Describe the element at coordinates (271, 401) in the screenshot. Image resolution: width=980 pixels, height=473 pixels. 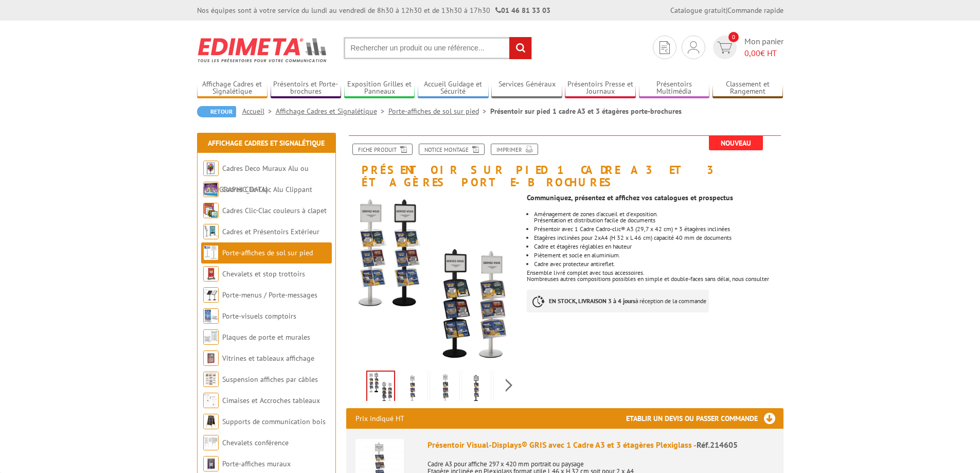
I see `a: Cimaises et Accroches tableaux` at that location.